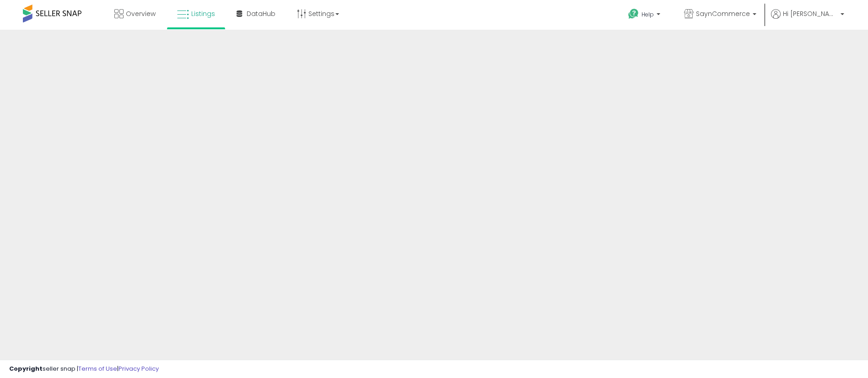 The image size is (868, 378). What do you see at coordinates (25, 369) in the screenshot?
I see `strong: Copyright` at bounding box center [25, 369].